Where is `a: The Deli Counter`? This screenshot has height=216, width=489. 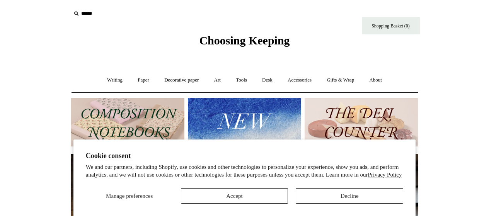
a: The Deli Counter is located at coordinates (361, 122).